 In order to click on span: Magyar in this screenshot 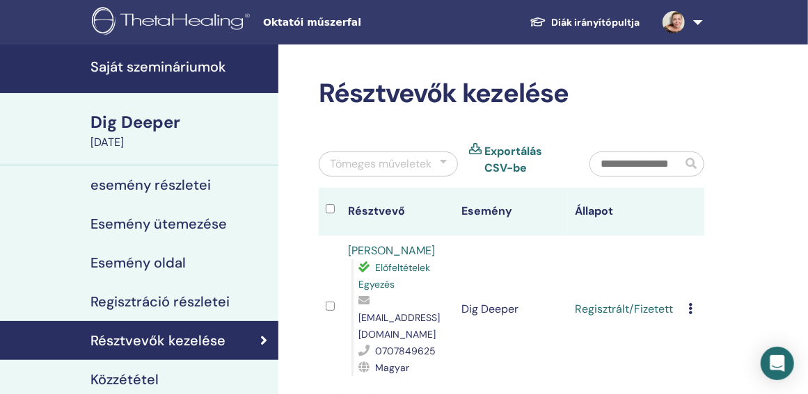, I will do `click(392, 368)`.